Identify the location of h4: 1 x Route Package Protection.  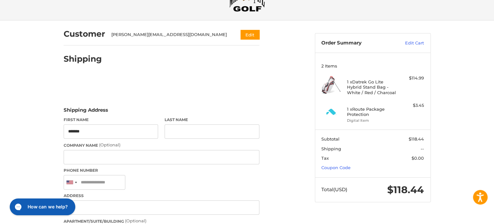
(371, 112).